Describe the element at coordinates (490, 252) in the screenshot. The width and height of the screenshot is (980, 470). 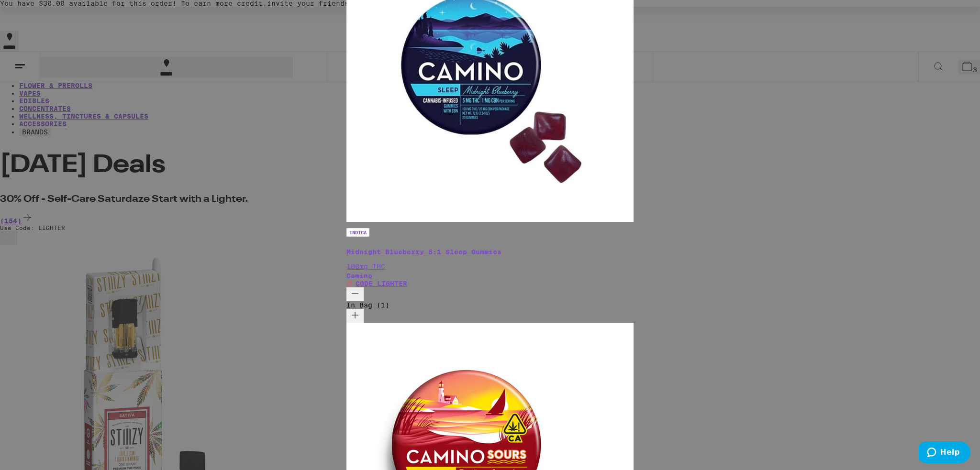
I see `p: Midnight Blueberry 5:1 Sleep Gummies` at that location.